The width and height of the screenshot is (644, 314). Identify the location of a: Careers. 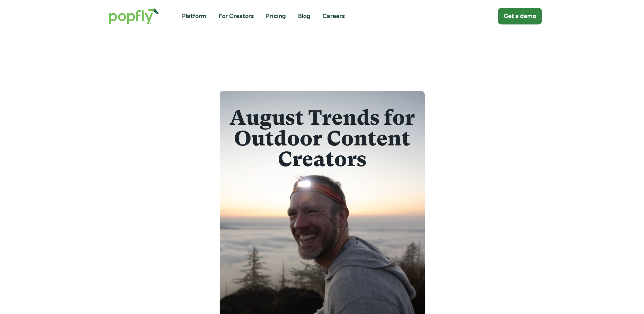
(333, 16).